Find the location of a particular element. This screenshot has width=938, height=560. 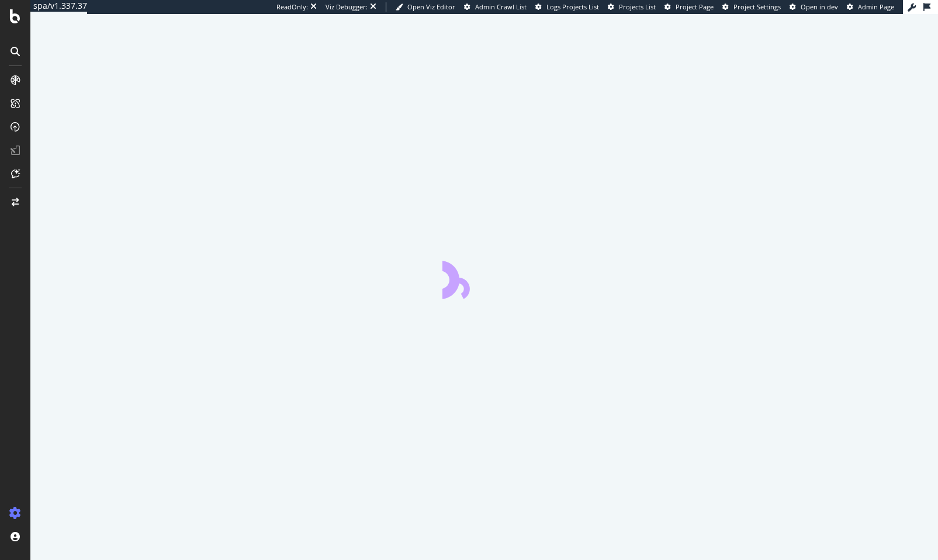

span: Logs Projects List is located at coordinates (573, 7).